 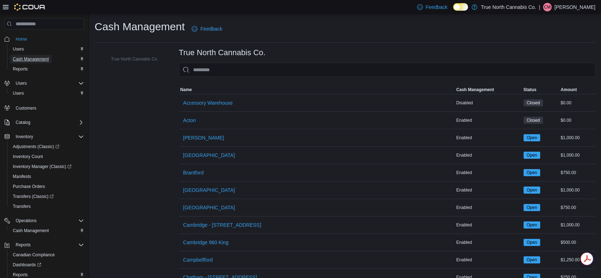 I want to click on span: Transfers (Classic), so click(x=33, y=196).